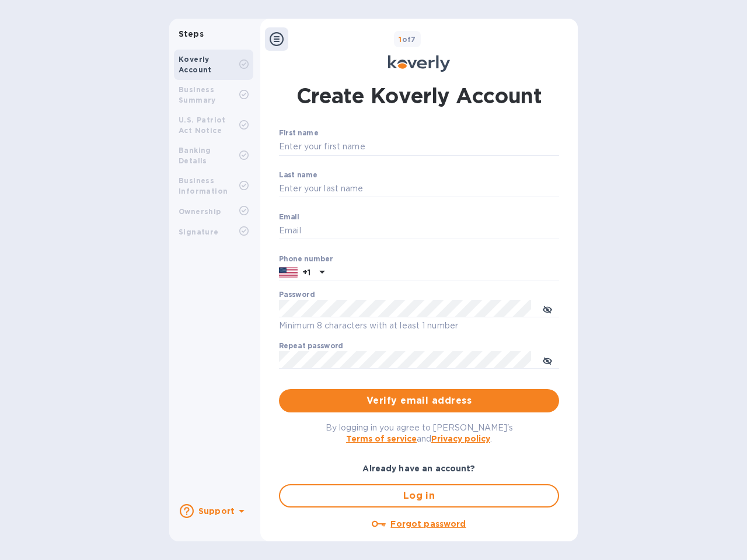 This screenshot has width=747, height=560. What do you see at coordinates (198, 232) in the screenshot?
I see `b: Signature` at bounding box center [198, 232].